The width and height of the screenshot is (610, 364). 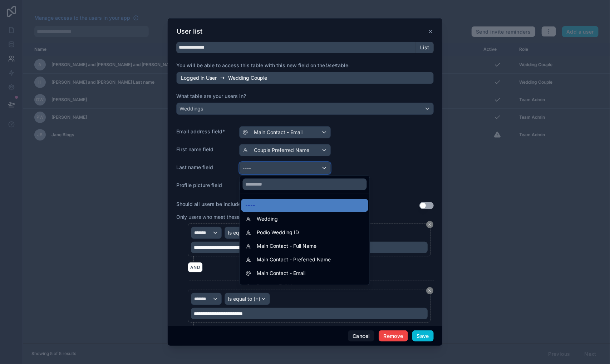 What do you see at coordinates (280, 287) in the screenshot?
I see `span: Partner - Full Name` at bounding box center [280, 287].